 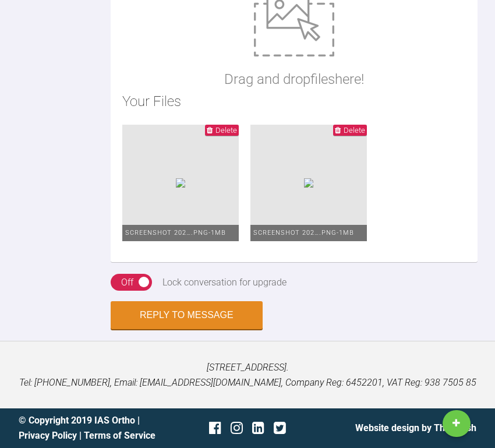 I want to click on div: Off, so click(x=127, y=282).